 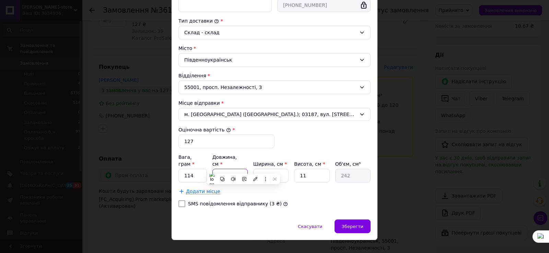 What do you see at coordinates (203, 192) in the screenshot?
I see `span: Додати місце` at bounding box center [203, 192].